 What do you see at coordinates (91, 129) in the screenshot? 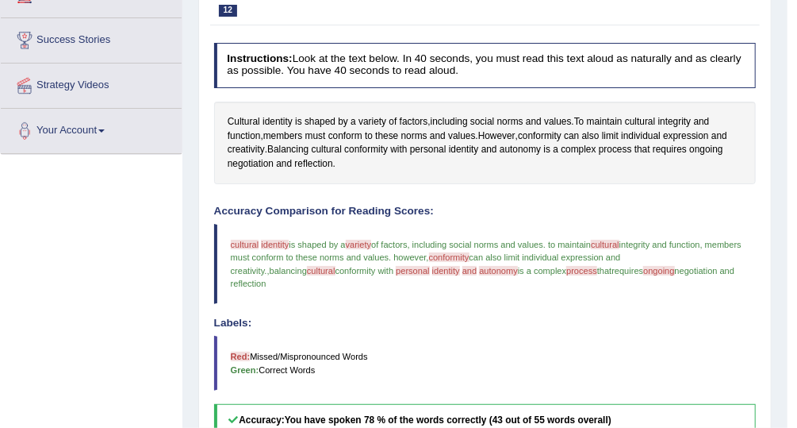
I see `a: Your Account` at bounding box center [91, 129].